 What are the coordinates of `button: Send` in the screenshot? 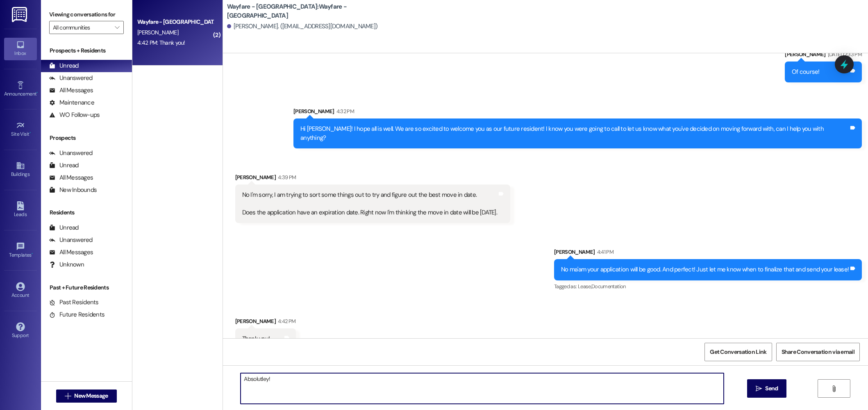 It's located at (767, 388).